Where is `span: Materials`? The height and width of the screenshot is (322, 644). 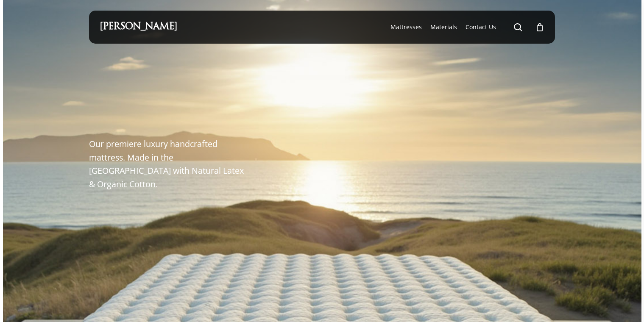 span: Materials is located at coordinates (443, 26).